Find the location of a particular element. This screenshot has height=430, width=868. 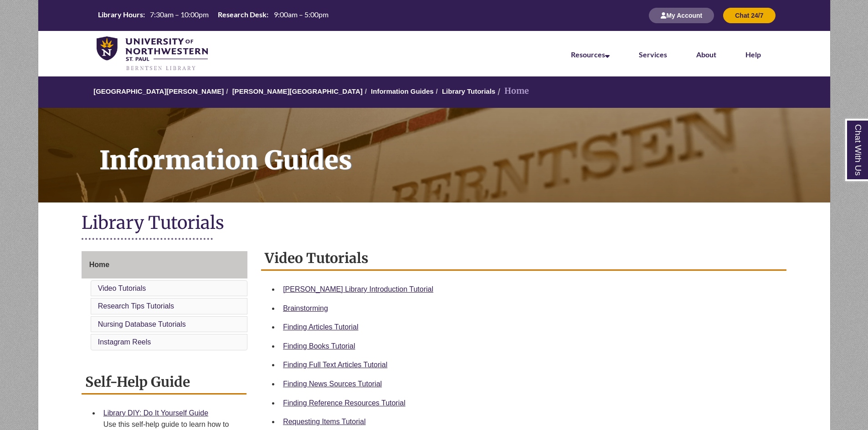

a: Instagram Reels is located at coordinates (124, 342).